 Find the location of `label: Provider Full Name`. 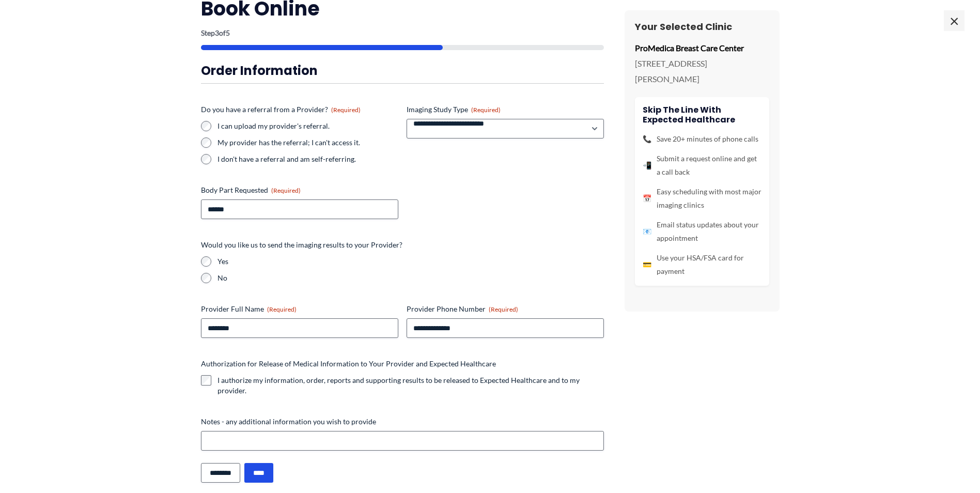

label: Provider Full Name is located at coordinates (300, 309).